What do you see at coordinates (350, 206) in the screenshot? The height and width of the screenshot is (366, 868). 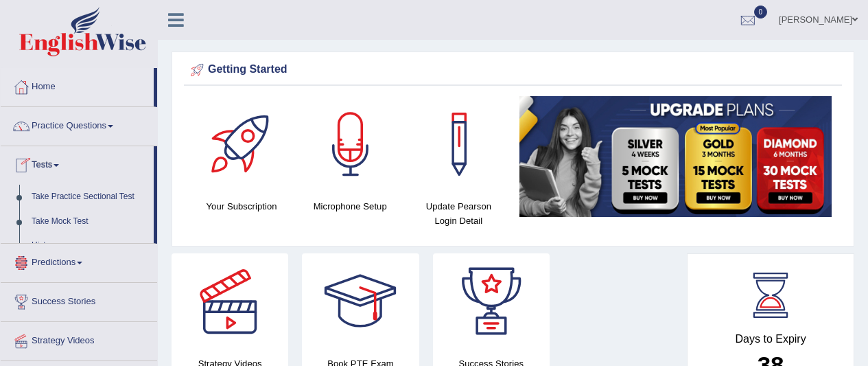 I see `h4: Microphone Setup` at bounding box center [350, 206].